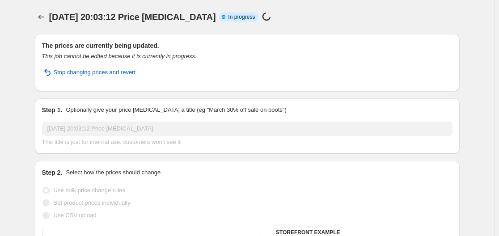 This screenshot has height=236, width=499. Describe the element at coordinates (241, 17) in the screenshot. I see `span: In progress` at that location.